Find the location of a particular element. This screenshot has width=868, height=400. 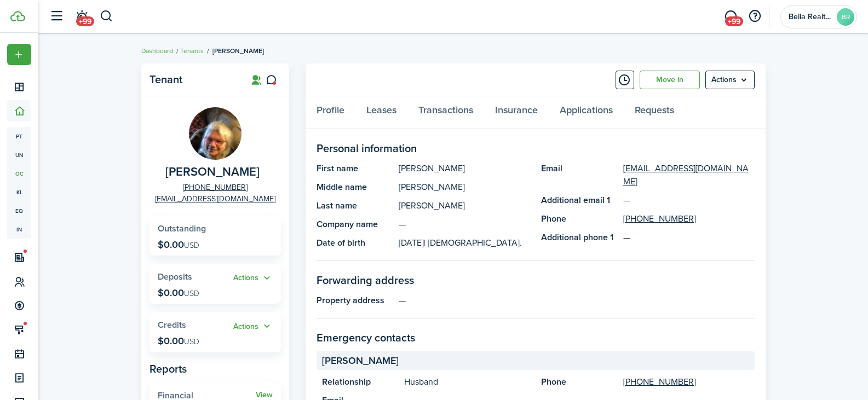

panel-main-title: Tenant is located at coordinates (193, 80).